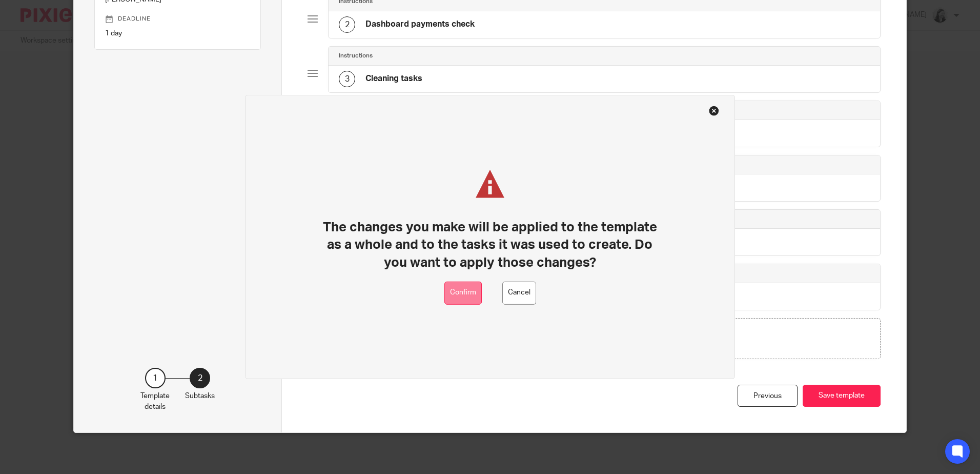  Describe the element at coordinates (519, 293) in the screenshot. I see `button: Cancel` at that location.